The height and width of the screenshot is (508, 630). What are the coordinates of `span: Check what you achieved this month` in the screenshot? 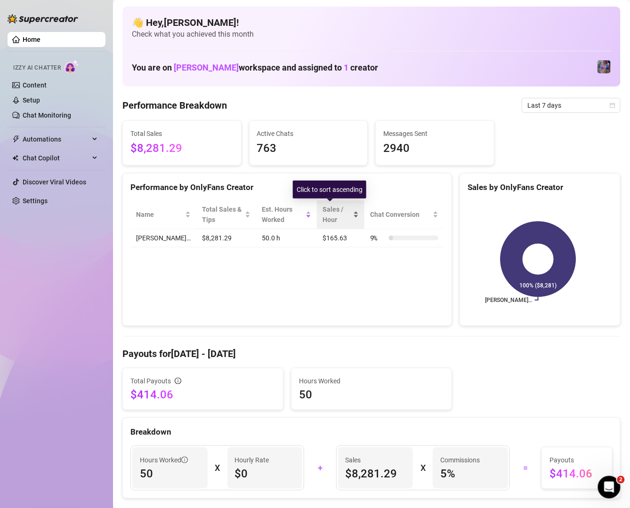 It's located at (371, 34).